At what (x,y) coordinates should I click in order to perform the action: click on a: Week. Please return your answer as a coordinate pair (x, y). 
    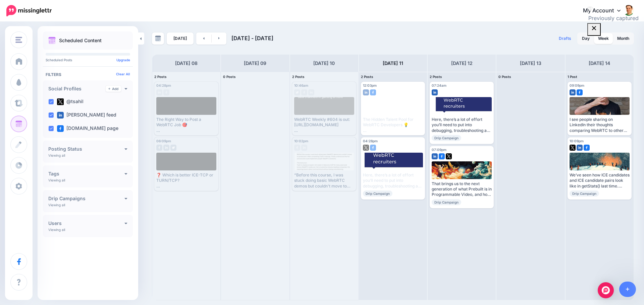
    Looking at the image, I should click on (603, 38).